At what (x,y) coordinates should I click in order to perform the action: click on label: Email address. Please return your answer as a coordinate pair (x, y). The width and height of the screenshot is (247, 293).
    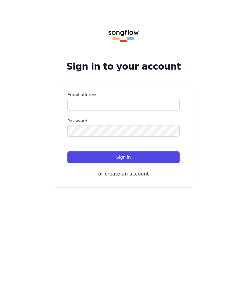
    Looking at the image, I should click on (123, 94).